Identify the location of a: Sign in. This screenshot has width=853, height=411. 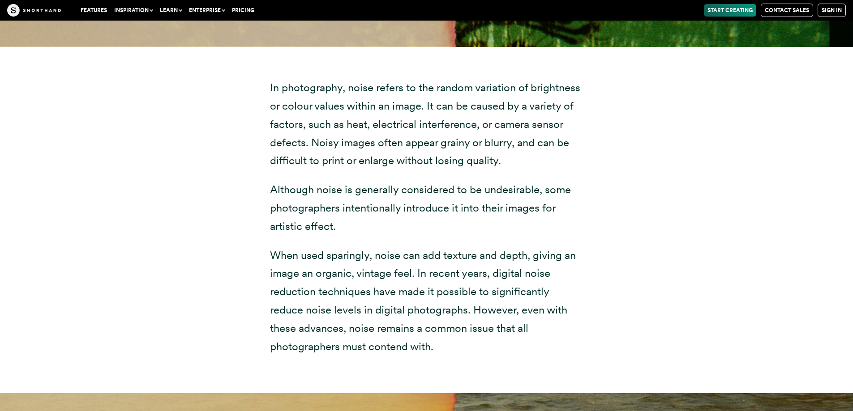
(831, 10).